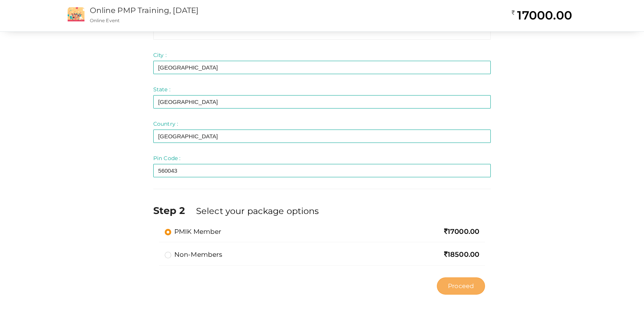 Image resolution: width=644 pixels, height=316 pixels. Describe the element at coordinates (542, 15) in the screenshot. I see `h2: 17000.00` at that location.